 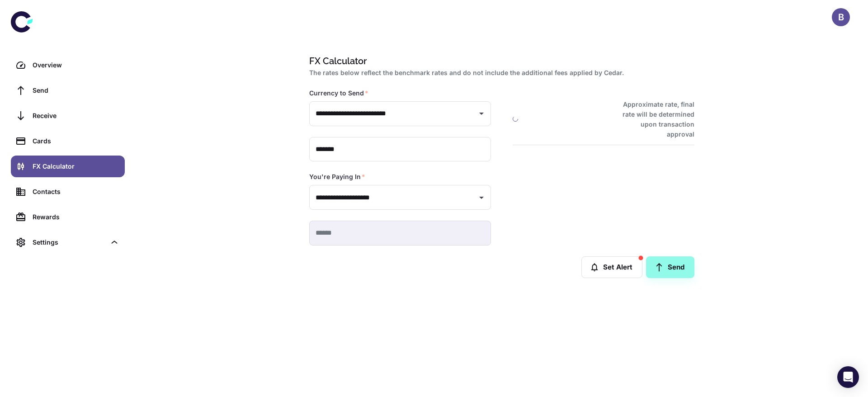 I want to click on a: FX Calculator, so click(x=67, y=166).